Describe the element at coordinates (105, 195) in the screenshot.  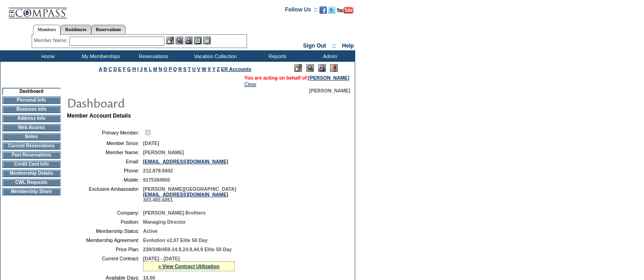
I see `td: Exclusive Ambassador:` at that location.